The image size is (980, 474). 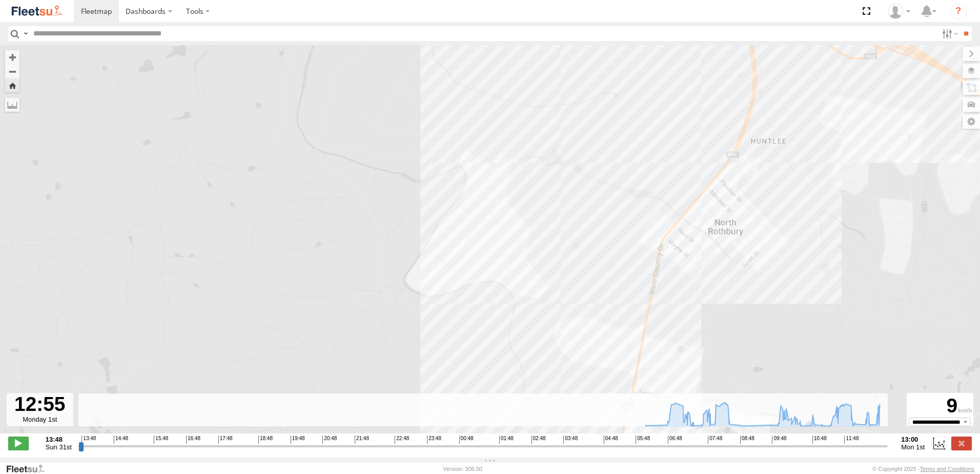 What do you see at coordinates (463, 469) in the screenshot?
I see `div: Version: 306.00` at bounding box center [463, 469].